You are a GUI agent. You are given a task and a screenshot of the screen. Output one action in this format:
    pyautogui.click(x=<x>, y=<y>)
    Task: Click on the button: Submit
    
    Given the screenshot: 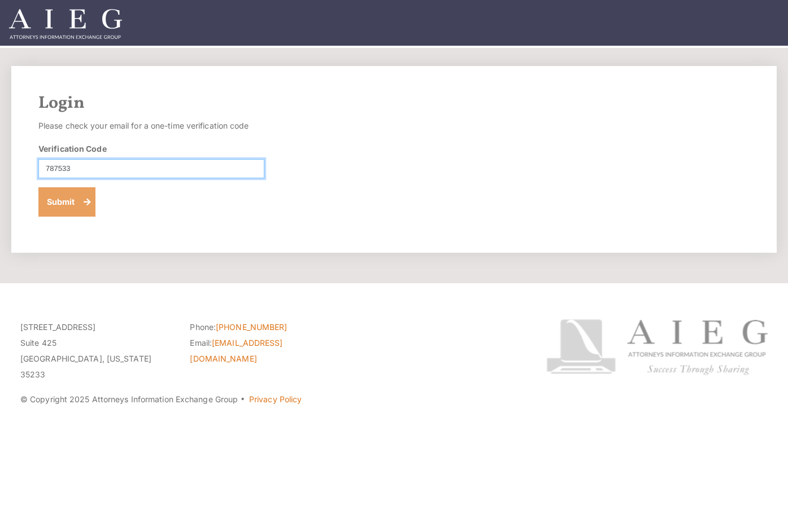 What is the action you would take?
    pyautogui.click(x=67, y=202)
    